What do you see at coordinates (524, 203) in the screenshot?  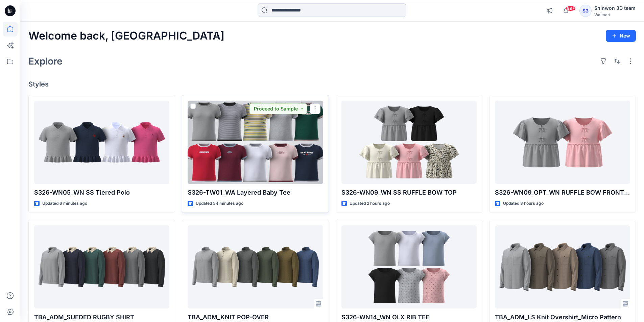 I see `p: Updated 3 hours ago` at bounding box center [524, 203].